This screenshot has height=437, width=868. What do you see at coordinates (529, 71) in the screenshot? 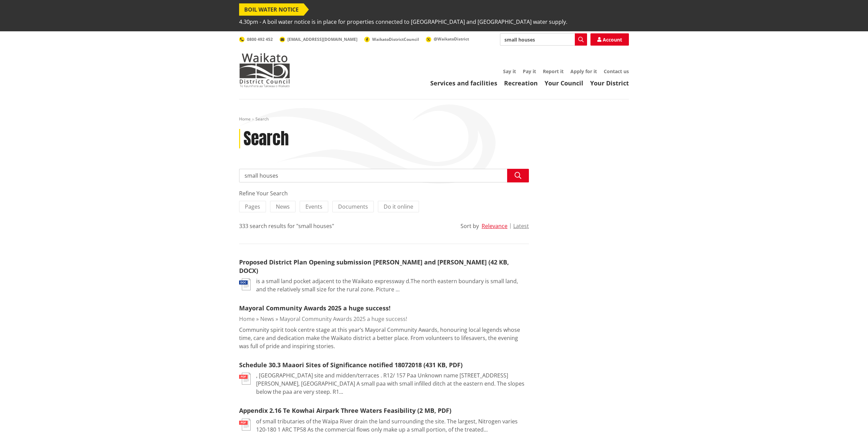
I see `a: Pay it` at bounding box center [529, 71].